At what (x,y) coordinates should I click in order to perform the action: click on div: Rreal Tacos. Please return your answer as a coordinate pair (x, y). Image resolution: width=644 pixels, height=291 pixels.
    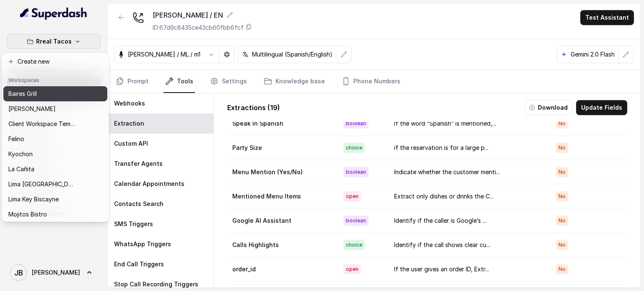
    Looking at the image, I should click on (56, 137).